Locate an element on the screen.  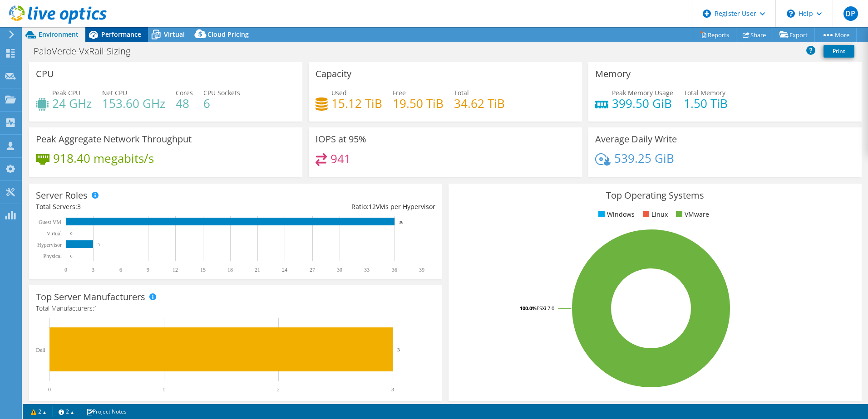
text: 21 is located at coordinates (258, 270).